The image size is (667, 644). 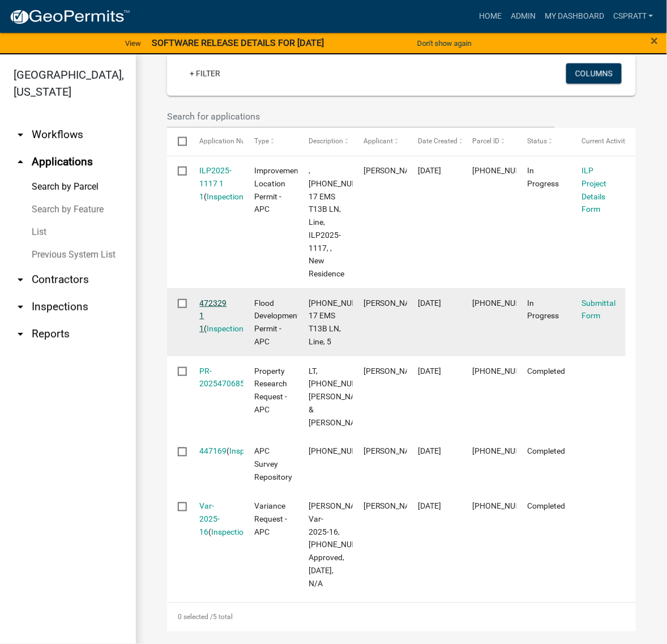 What do you see at coordinates (20, 162) in the screenshot?
I see `i: arrow_drop_up` at bounding box center [20, 162].